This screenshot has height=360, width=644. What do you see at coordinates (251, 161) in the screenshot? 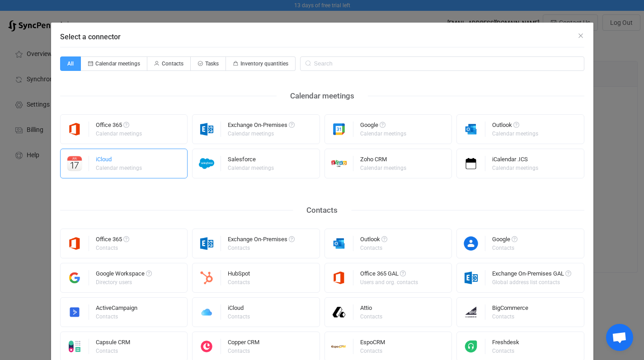
I see `div: Salesforce` at bounding box center [251, 161].